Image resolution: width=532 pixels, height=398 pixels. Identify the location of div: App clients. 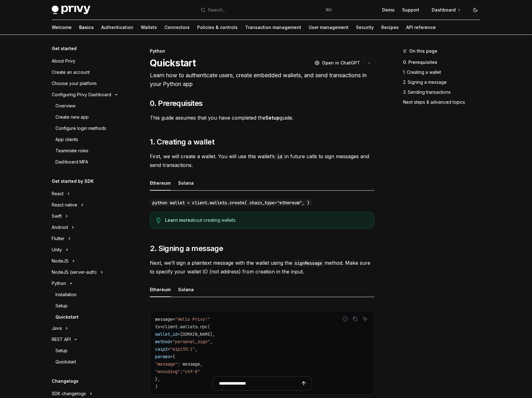
(66, 140).